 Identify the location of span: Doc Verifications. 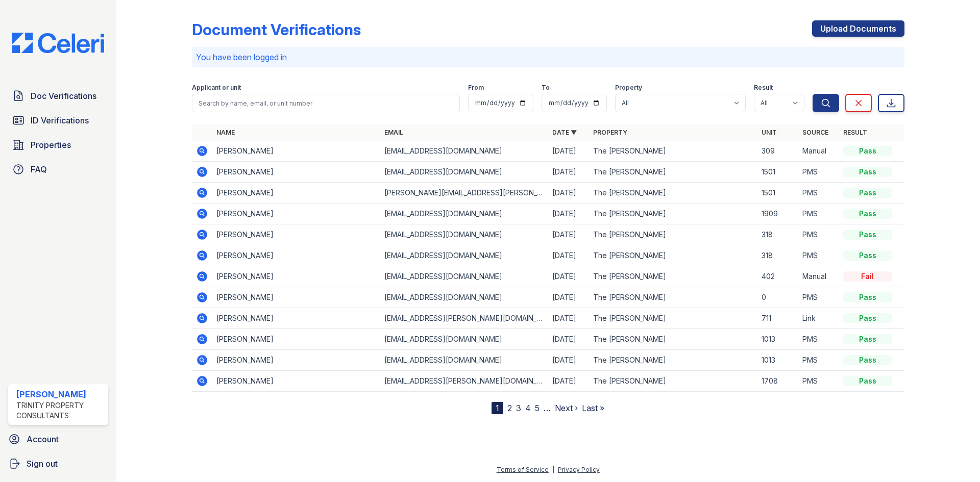
(63, 96).